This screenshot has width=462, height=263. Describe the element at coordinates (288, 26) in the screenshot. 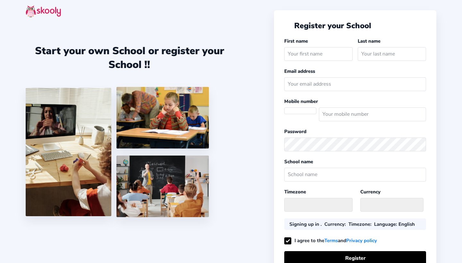

I see `button: arrow back outline` at that location.